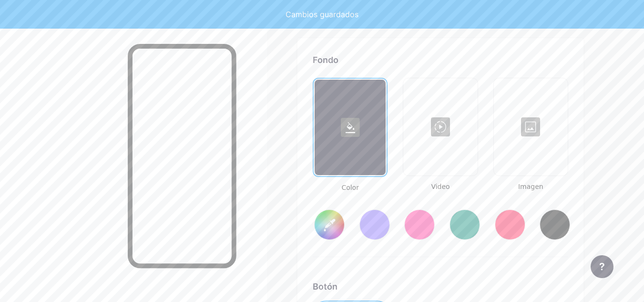 This screenshot has height=302, width=644. Describe the element at coordinates (326, 60) in the screenshot. I see `font: Fondo` at that location.